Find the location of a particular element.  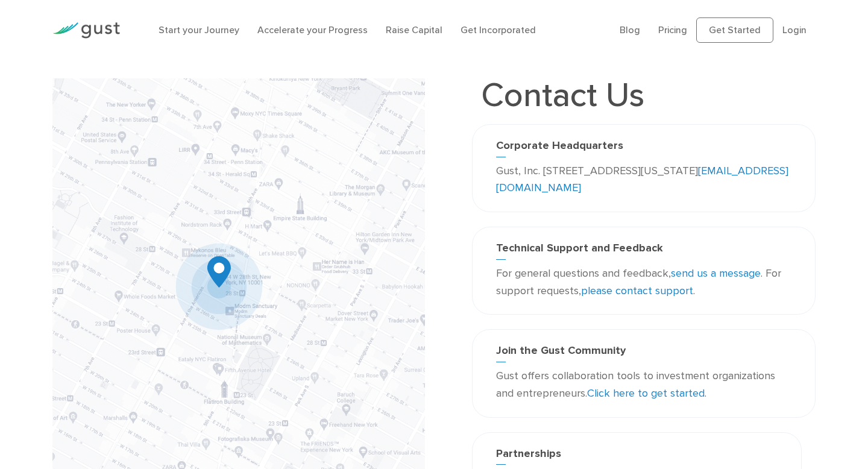

a: Start your Journey is located at coordinates (199, 30).